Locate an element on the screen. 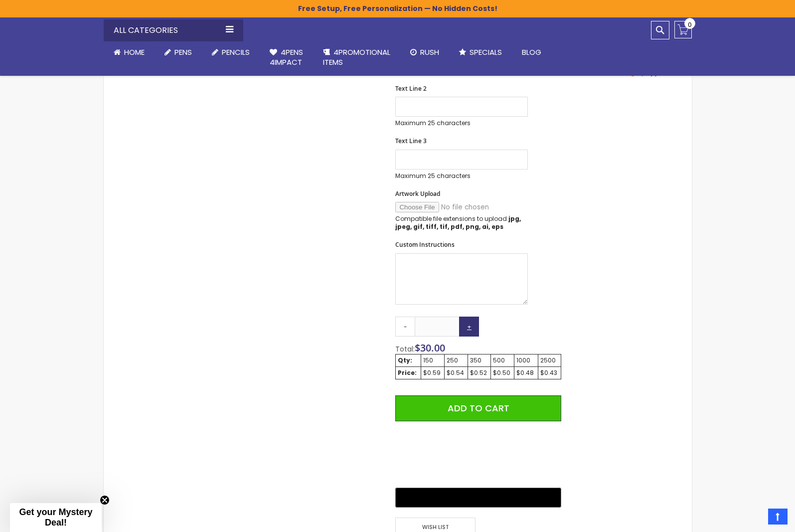 This screenshot has height=532, width=795. span: Total: is located at coordinates (405, 349).